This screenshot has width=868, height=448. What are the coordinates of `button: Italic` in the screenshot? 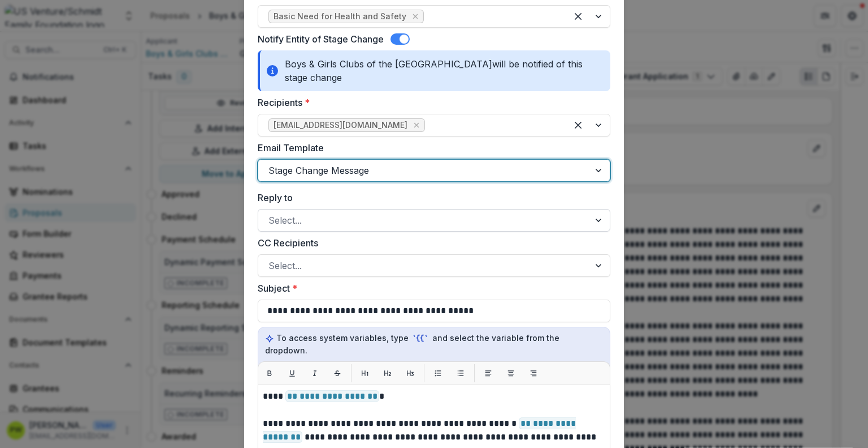 It's located at (315, 373).